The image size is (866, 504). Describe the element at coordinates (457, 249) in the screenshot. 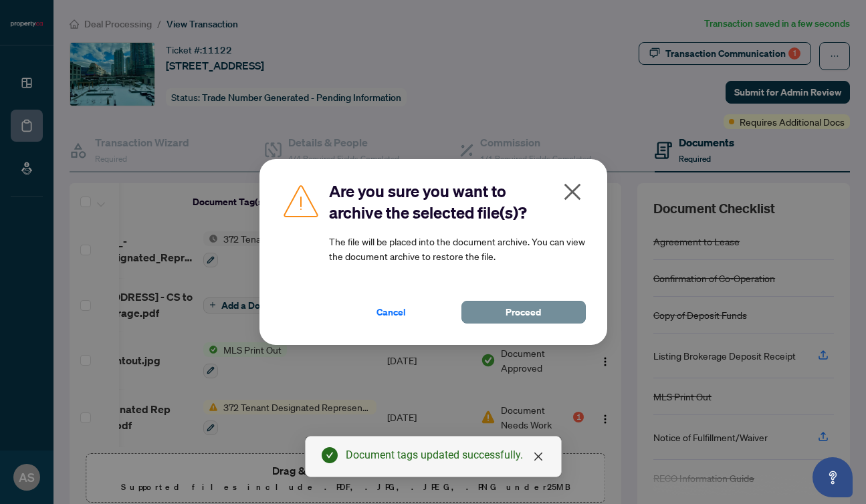

I see `article: The file will be placed into the document archive. You can view the document archive to restore t...` at that location.